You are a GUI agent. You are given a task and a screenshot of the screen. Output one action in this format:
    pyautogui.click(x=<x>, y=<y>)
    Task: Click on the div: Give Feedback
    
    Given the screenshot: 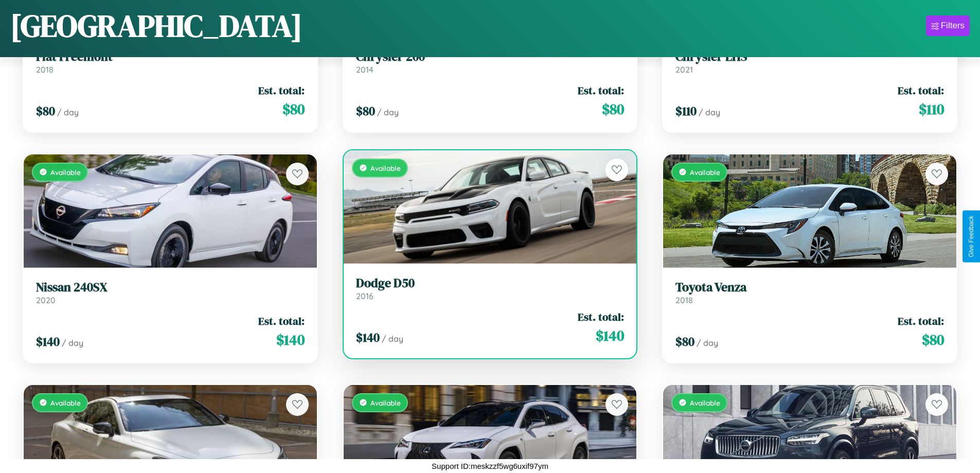 What is the action you would take?
    pyautogui.click(x=972, y=236)
    